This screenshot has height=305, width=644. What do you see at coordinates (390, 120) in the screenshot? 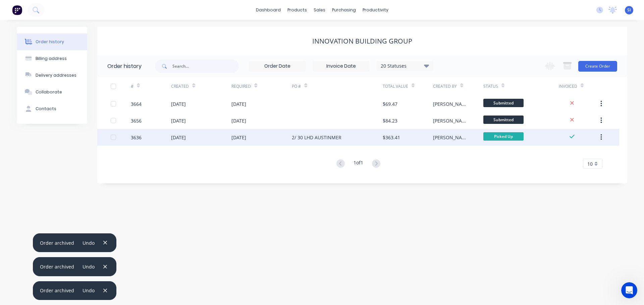
I see `div: $84.23` at bounding box center [390, 120].